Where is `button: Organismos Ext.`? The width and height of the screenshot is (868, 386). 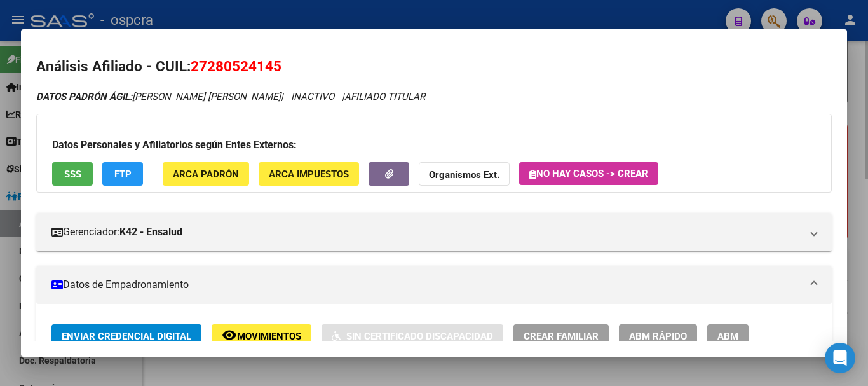
button: Organismos Ext. is located at coordinates (464, 174).